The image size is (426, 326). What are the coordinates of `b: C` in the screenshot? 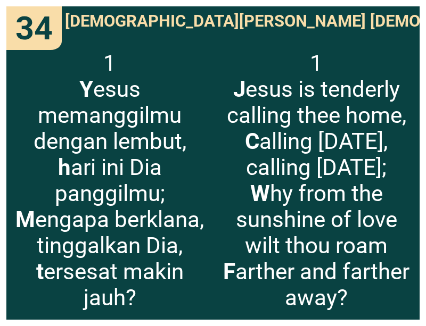 It's located at (252, 141).